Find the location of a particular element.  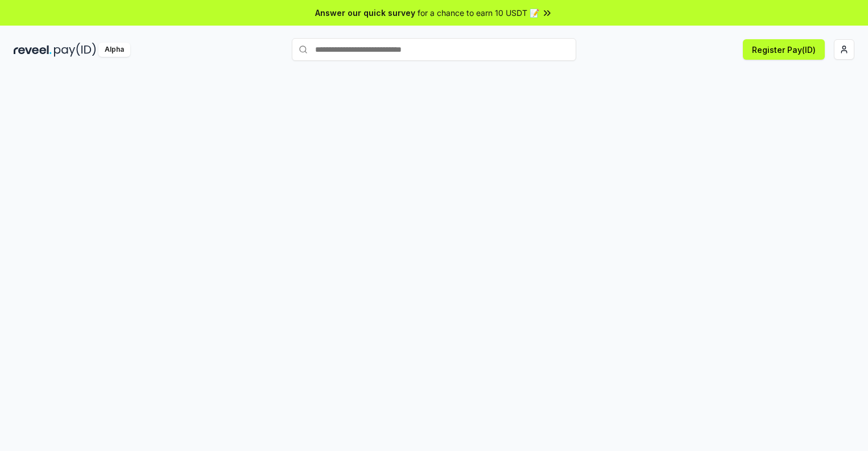

img: pay_id is located at coordinates (75, 49).